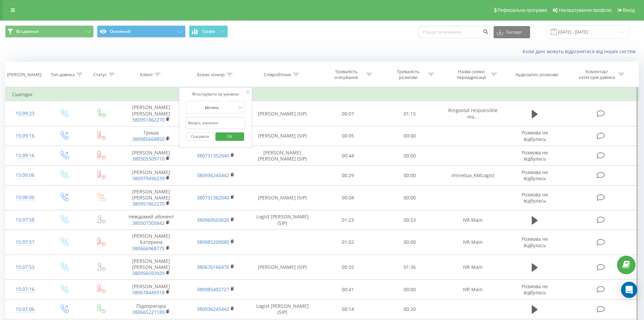  I want to click on div: Аудіозапис розмови, so click(537, 74).